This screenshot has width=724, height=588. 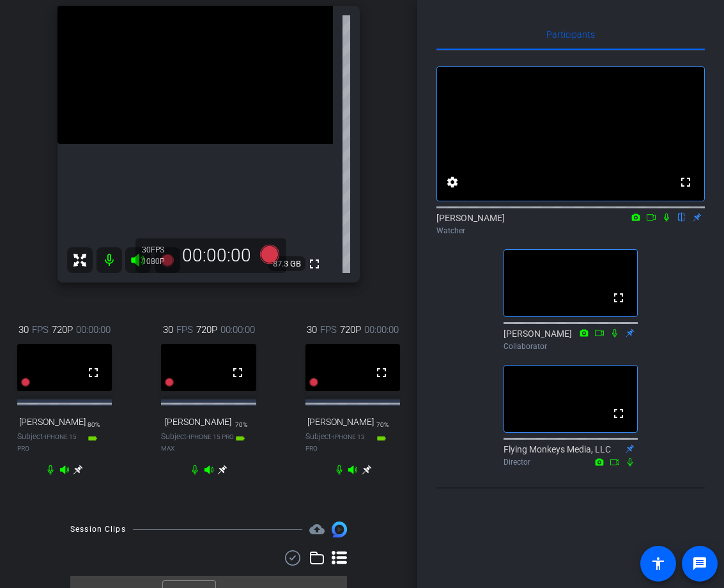 What do you see at coordinates (571, 462) in the screenshot?
I see `div: Director` at bounding box center [571, 462].